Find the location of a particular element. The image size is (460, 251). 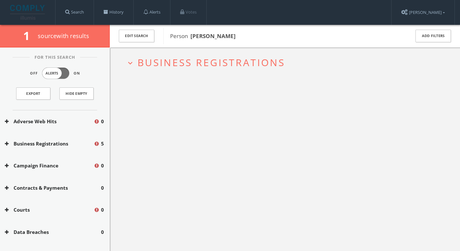

a: Export is located at coordinates (33, 94).